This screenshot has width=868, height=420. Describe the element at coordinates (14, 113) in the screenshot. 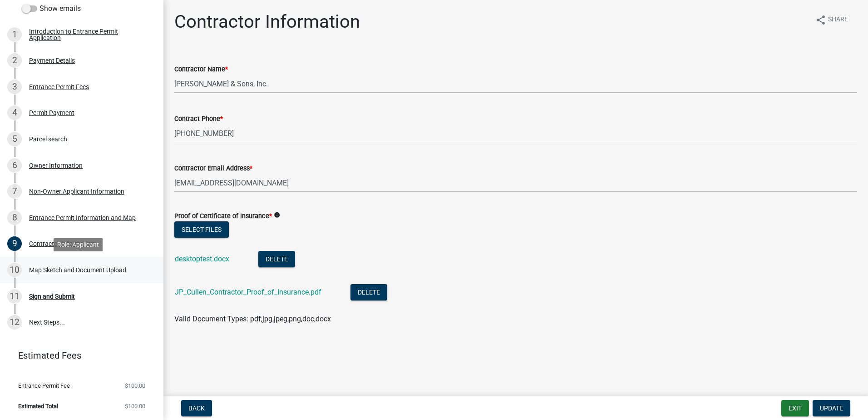

I see `div: 4` at that location.